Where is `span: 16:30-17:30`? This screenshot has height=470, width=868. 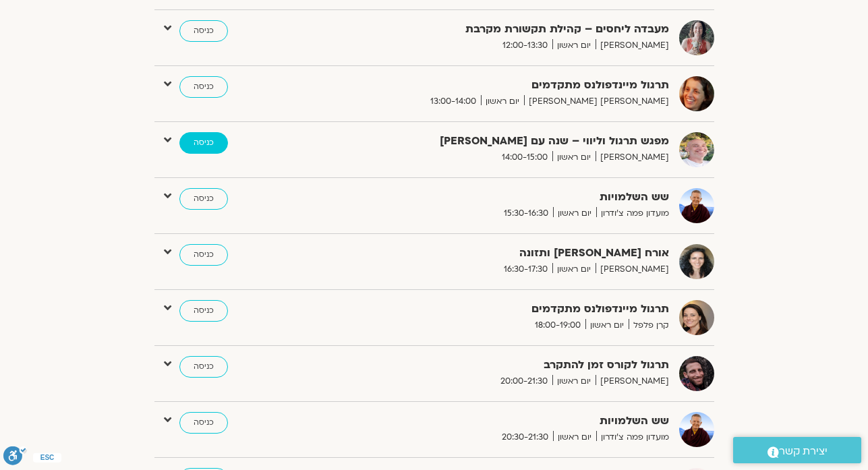 span: 16:30-17:30 is located at coordinates (525, 269).